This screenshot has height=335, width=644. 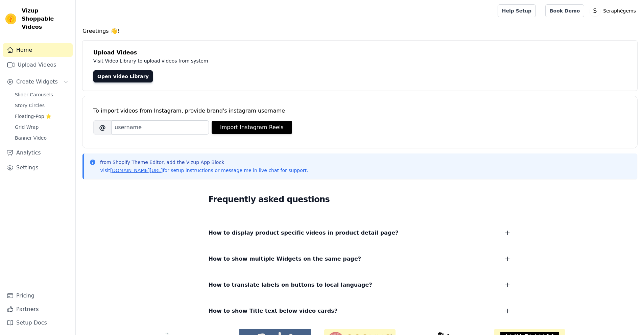 What do you see at coordinates (204, 162) in the screenshot?
I see `p: from Shopify Theme Editor, add the Vizup App Block` at bounding box center [204, 162].